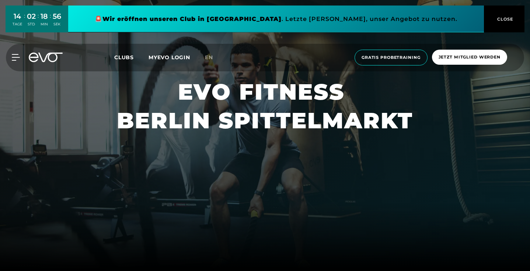 The height and width of the screenshot is (271, 530). I want to click on a: Clubs, so click(131, 57).